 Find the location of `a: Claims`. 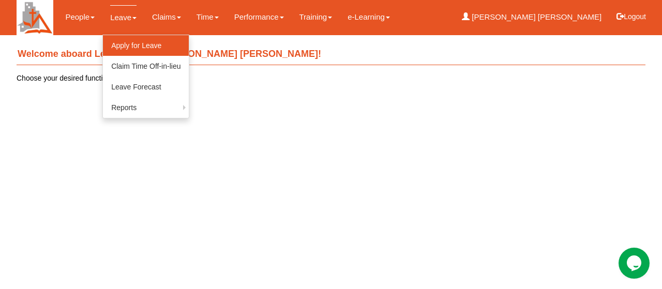

a: Claims is located at coordinates (167, 17).